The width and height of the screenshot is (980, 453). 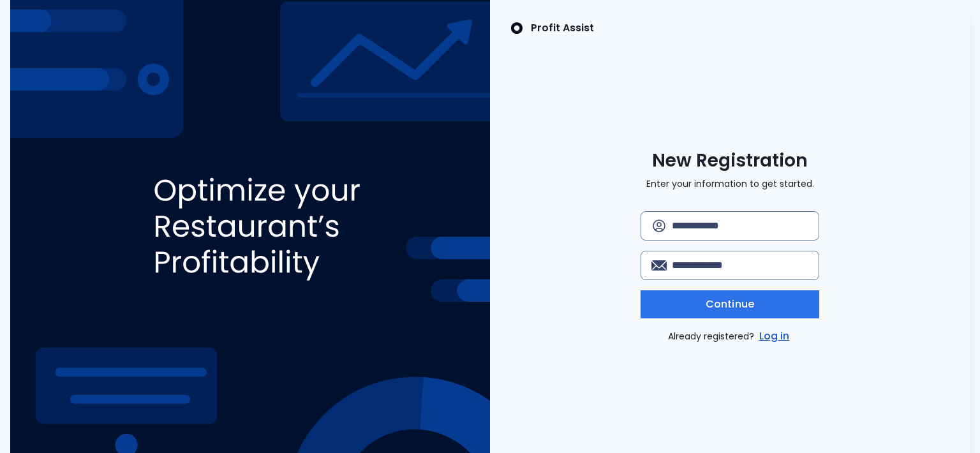 What do you see at coordinates (562, 28) in the screenshot?
I see `p: Profit Assist` at bounding box center [562, 28].